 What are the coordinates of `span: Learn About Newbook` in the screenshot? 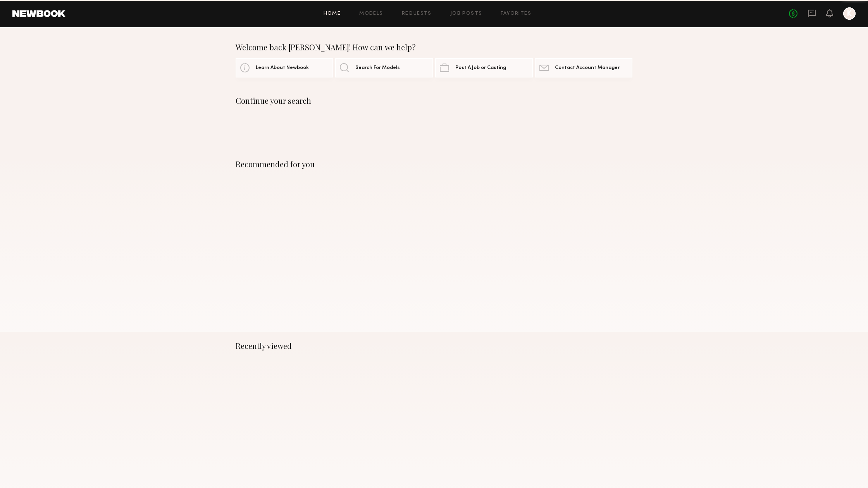 It's located at (282, 68).